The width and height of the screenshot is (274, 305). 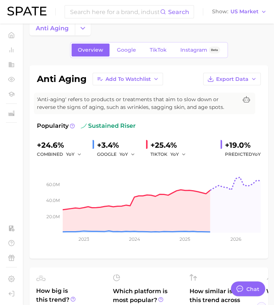 What do you see at coordinates (236, 239) in the screenshot?
I see `tspan: 2026` at bounding box center [236, 239].